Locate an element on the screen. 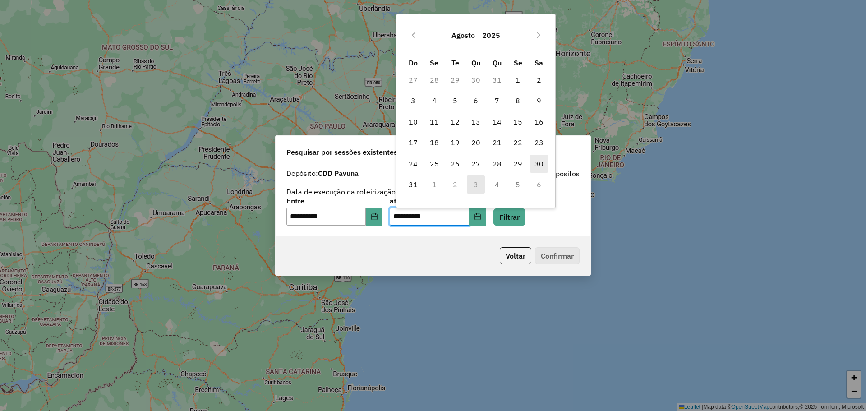 The image size is (866, 411). td: 10 is located at coordinates (413, 122).